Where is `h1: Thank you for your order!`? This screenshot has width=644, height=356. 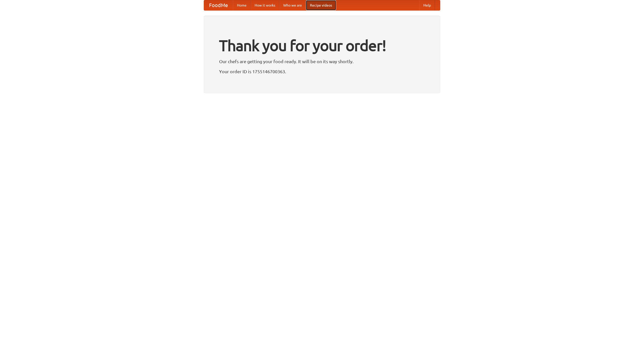
h1: Thank you for your order! is located at coordinates (322, 46).